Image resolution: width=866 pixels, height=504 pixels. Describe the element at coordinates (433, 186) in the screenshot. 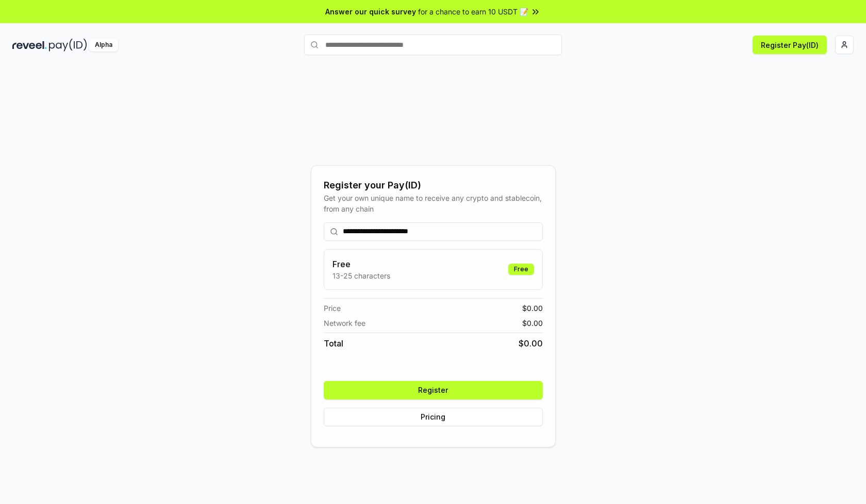

I see `div: Register your Pay(ID)` at that location.